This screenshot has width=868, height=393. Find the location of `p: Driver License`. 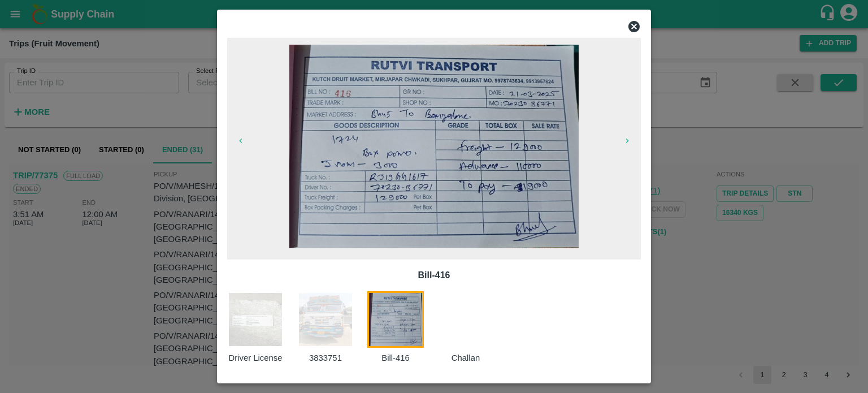

p: Driver License is located at coordinates (255, 358).